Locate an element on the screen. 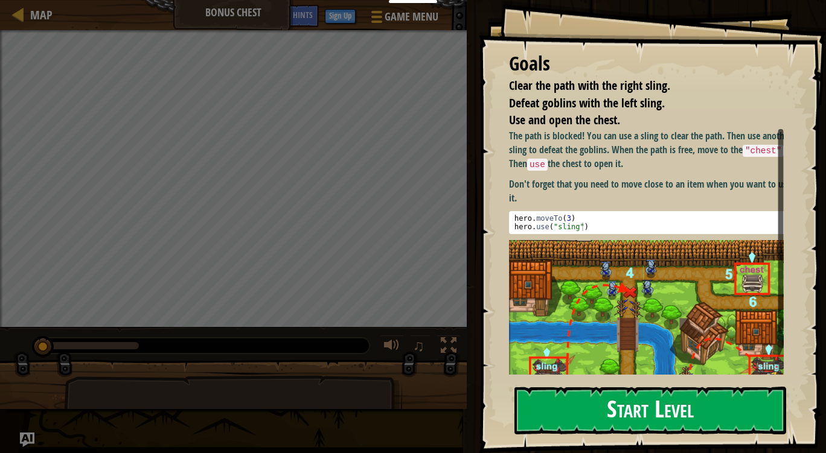 The width and height of the screenshot is (826, 453). li: Use and open the chest. is located at coordinates (637, 120).